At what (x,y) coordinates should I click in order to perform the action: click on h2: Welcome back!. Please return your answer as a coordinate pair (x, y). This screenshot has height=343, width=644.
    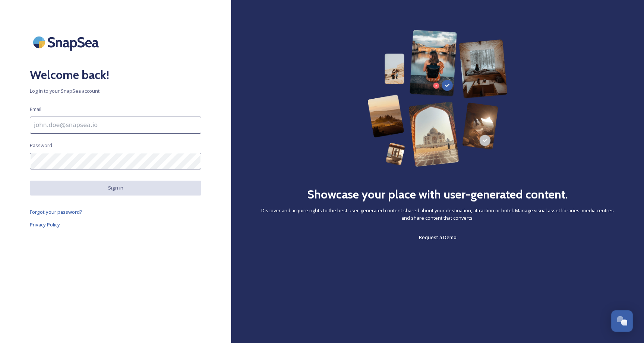
    Looking at the image, I should click on (116, 75).